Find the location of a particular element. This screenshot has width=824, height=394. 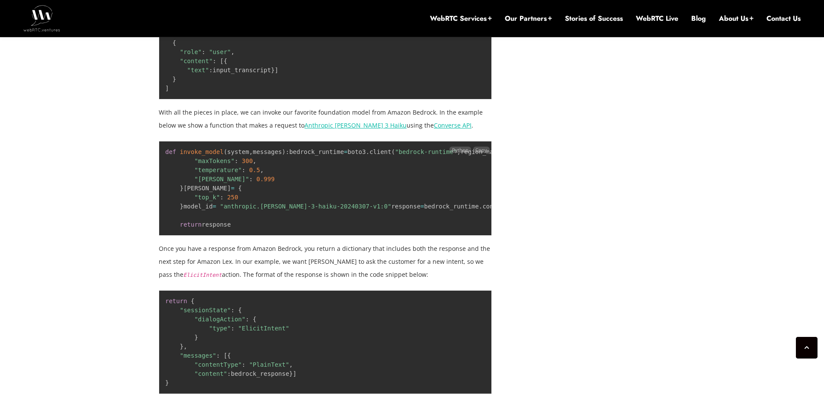

span: "top_k" is located at coordinates (207, 197).